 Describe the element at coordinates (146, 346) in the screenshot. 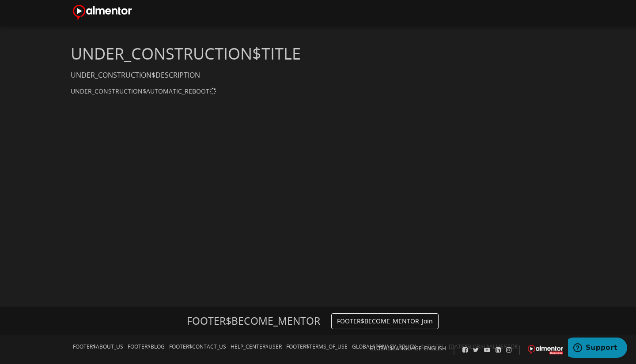

I see `a: FOOTER$BLOG` at that location.